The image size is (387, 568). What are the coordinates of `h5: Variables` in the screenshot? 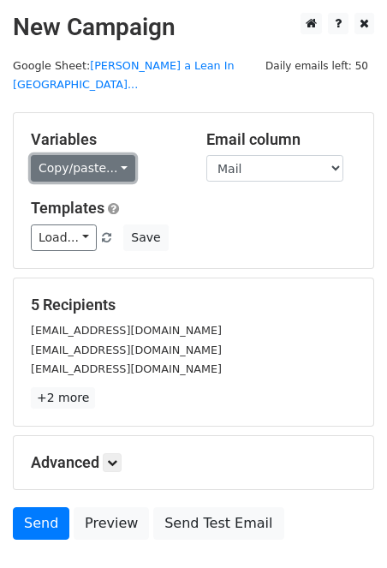 It's located at (105, 140).